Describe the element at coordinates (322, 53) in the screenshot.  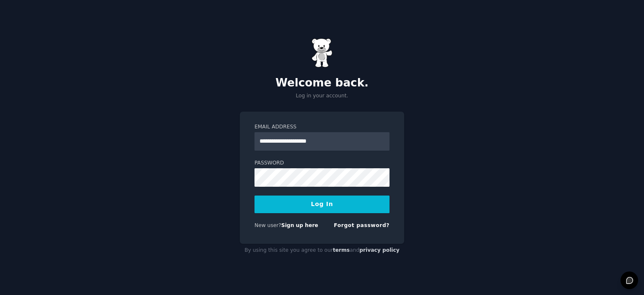
I see `img: Gummy Bear` at that location.